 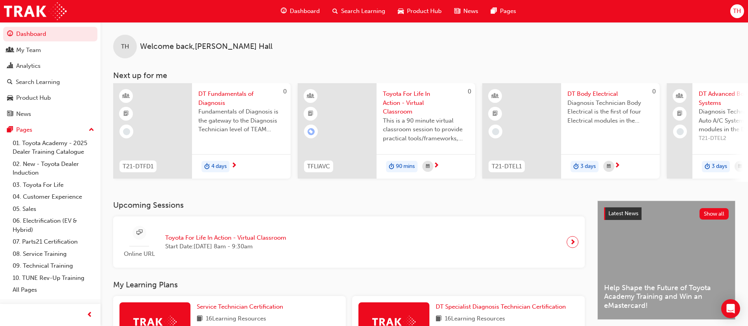 What do you see at coordinates (349, 205) in the screenshot?
I see `h3: Upcoming Sessions` at bounding box center [349, 205].